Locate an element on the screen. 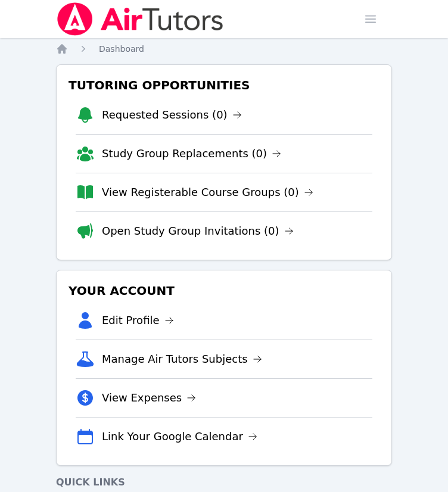 Image resolution: width=448 pixels, height=492 pixels. a: View Expenses is located at coordinates (149, 398).